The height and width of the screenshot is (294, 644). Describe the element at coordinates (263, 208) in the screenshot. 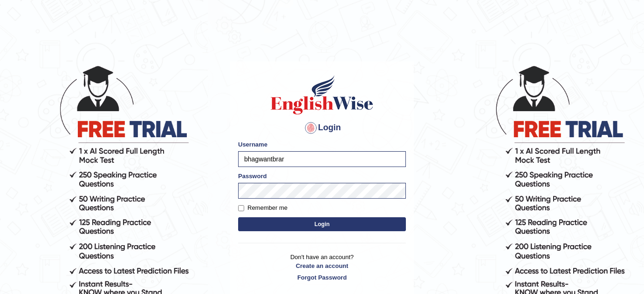

I see `label: Remember me` at that location.